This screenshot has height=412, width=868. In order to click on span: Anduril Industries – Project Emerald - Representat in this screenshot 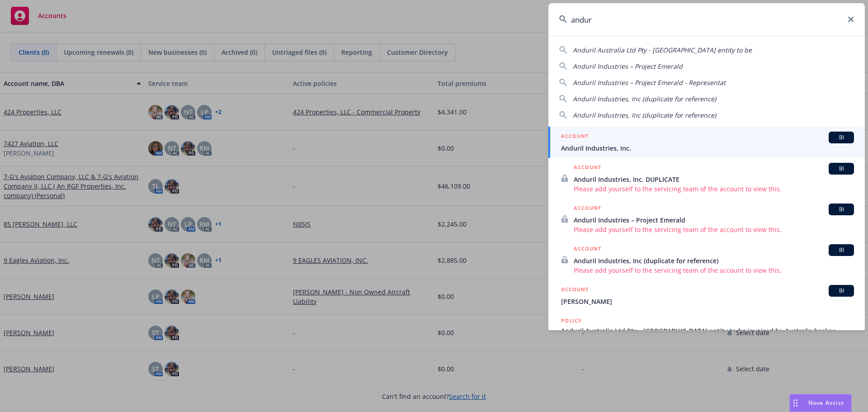, I will do `click(649, 82)`.